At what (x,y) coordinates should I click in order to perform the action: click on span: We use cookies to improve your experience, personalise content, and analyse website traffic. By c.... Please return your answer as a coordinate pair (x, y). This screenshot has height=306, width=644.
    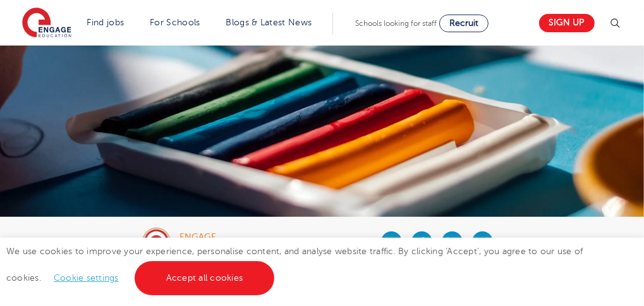
    Looking at the image, I should click on (295, 264).